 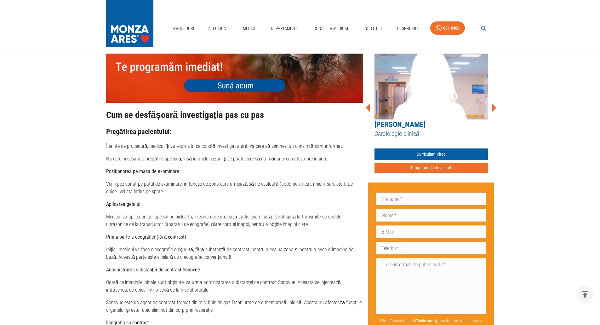 What do you see at coordinates (235, 131) in the screenshot?
I see `h3: Pregătirea pacientului:` at bounding box center [235, 131].